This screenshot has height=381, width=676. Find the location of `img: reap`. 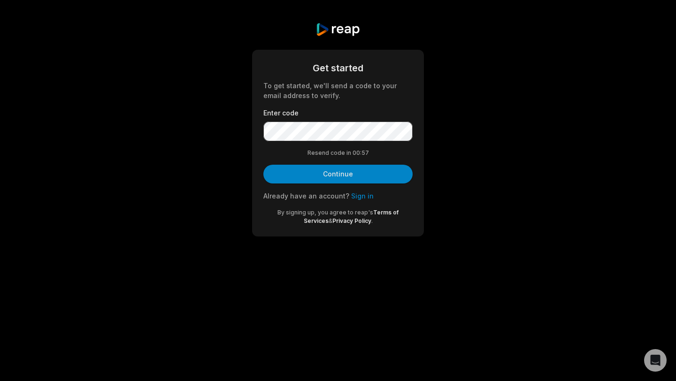

img: reap is located at coordinates (338, 30).